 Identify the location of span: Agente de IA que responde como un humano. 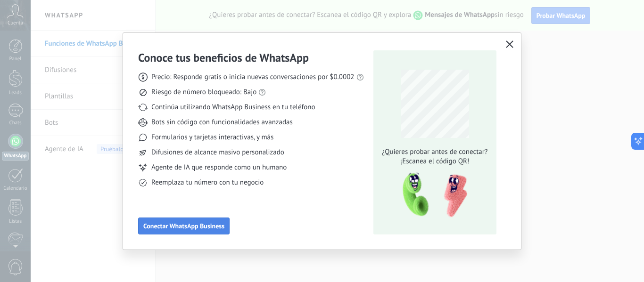
(219, 168).